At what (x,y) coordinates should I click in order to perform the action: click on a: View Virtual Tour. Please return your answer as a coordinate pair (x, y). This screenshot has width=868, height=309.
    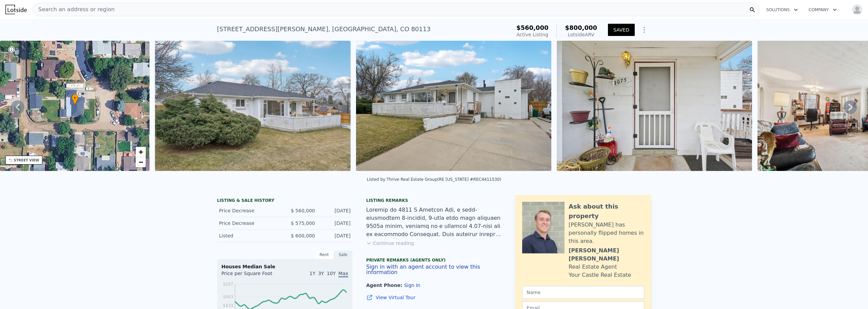
    Looking at the image, I should click on (434, 297).